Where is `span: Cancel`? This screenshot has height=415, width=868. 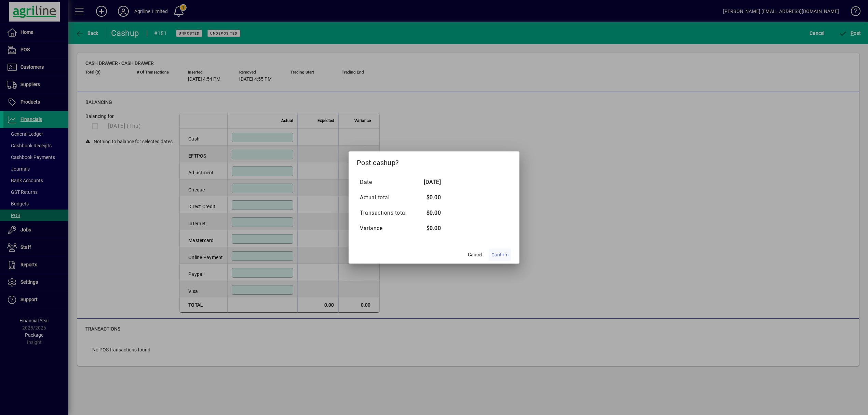 span: Cancel is located at coordinates (475, 254).